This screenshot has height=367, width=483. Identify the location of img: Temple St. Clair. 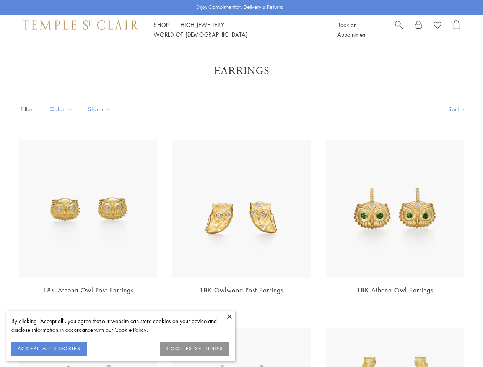
(81, 25).